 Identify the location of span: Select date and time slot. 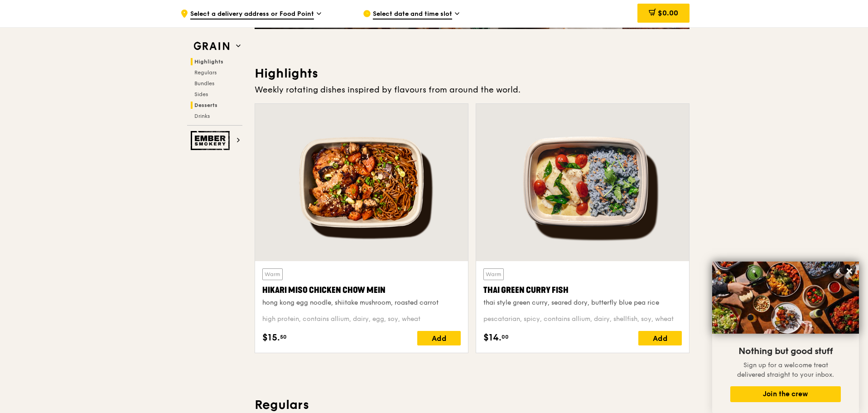
(412, 14).